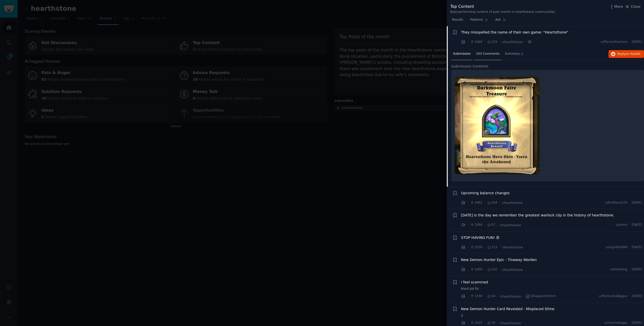 This screenshot has width=644, height=326. Describe the element at coordinates (626, 54) in the screenshot. I see `button: Replyon Reddit` at that location.